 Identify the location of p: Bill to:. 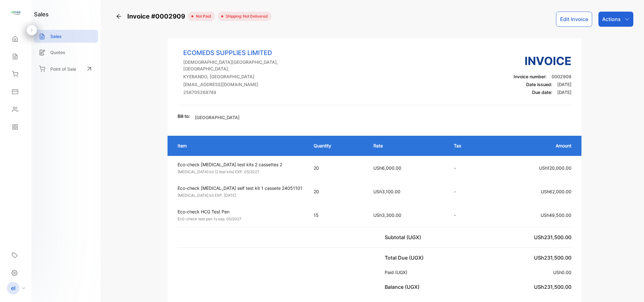
(184, 116).